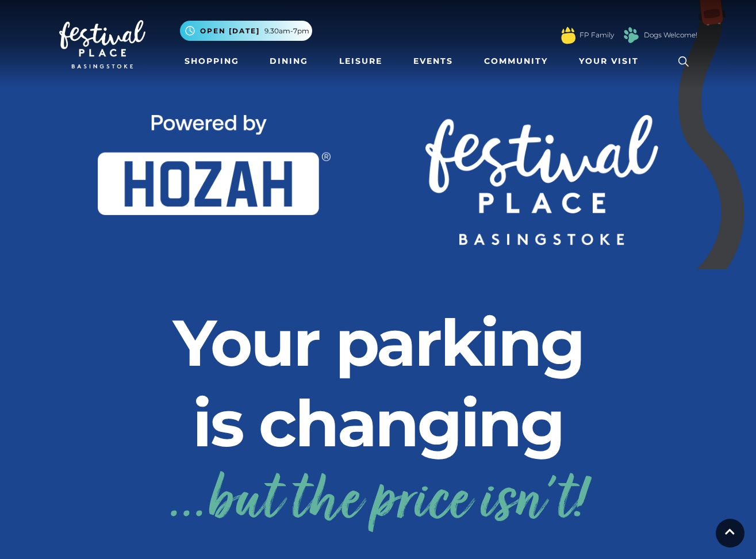 The width and height of the screenshot is (756, 559). What do you see at coordinates (378, 504) in the screenshot?
I see `span: ...but the price isn't!` at bounding box center [378, 504].